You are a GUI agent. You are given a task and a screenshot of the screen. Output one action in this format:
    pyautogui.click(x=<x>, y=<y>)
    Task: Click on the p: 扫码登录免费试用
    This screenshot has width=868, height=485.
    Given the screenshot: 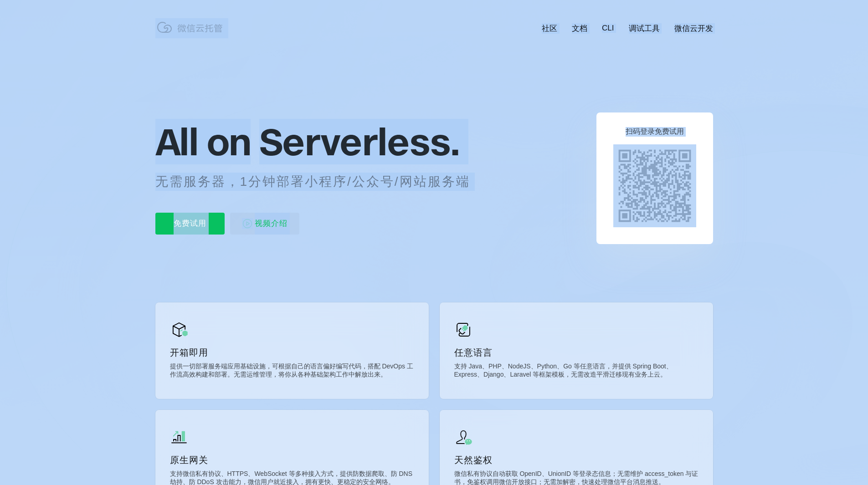 What is the action you would take?
    pyautogui.click(x=655, y=132)
    